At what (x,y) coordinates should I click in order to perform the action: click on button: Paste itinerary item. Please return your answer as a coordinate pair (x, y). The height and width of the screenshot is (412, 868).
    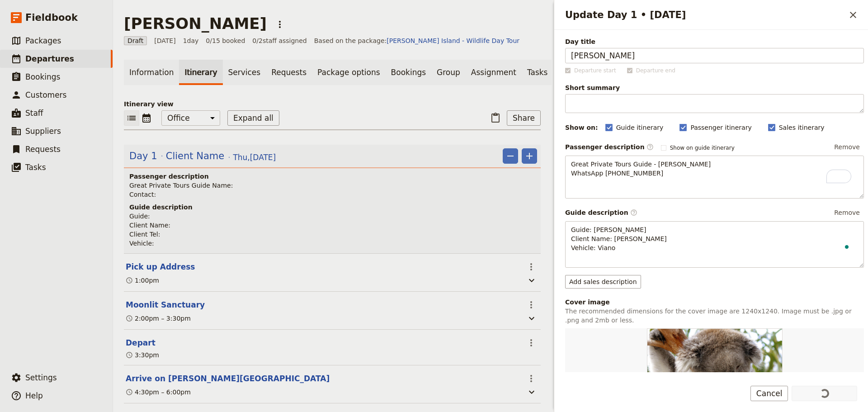
    Looking at the image, I should click on (495, 118).